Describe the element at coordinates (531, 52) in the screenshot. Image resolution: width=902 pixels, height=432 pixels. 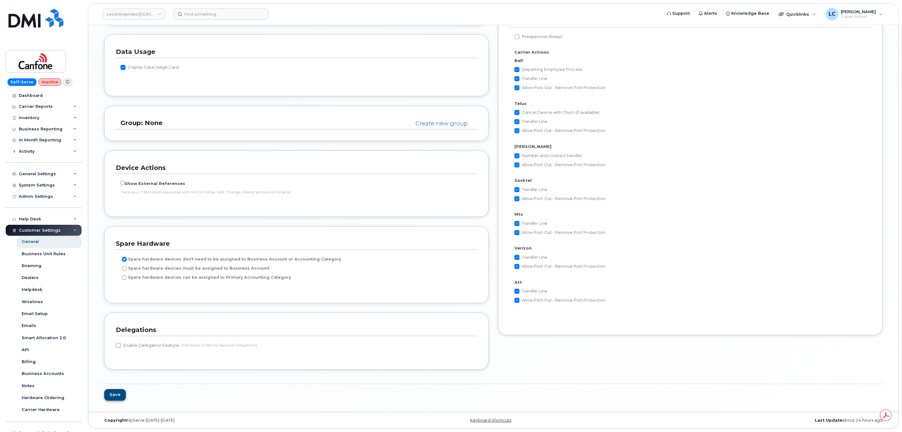
I see `label: Carrier Actions` at that location.